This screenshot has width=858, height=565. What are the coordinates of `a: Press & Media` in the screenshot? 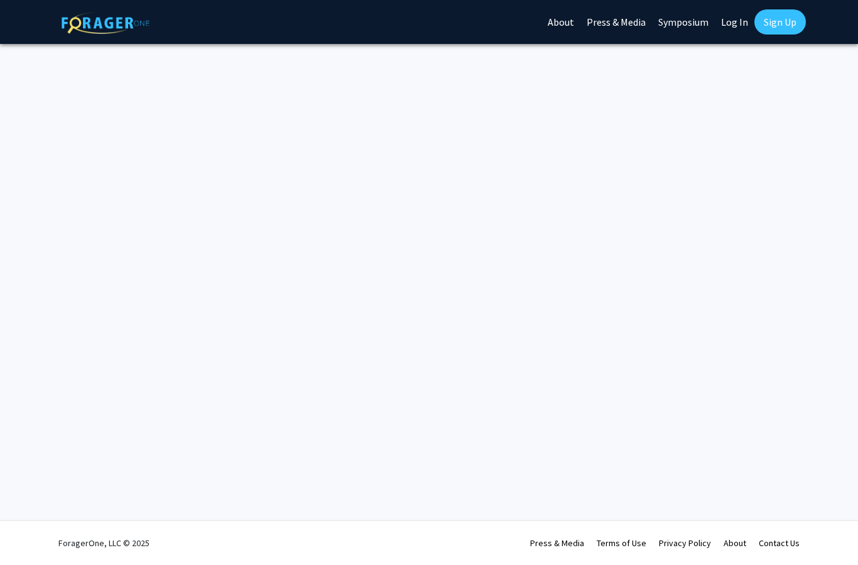 It's located at (557, 543).